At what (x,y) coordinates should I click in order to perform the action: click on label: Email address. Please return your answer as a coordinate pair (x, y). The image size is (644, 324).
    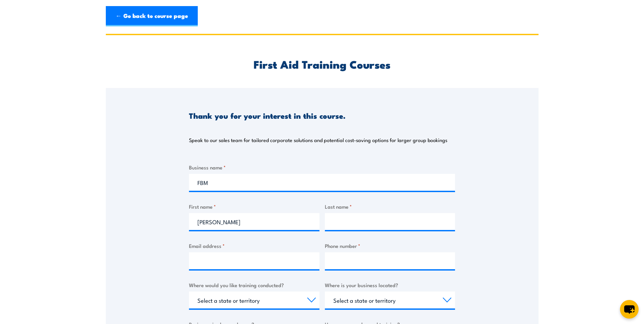
    Looking at the image, I should click on (254, 245).